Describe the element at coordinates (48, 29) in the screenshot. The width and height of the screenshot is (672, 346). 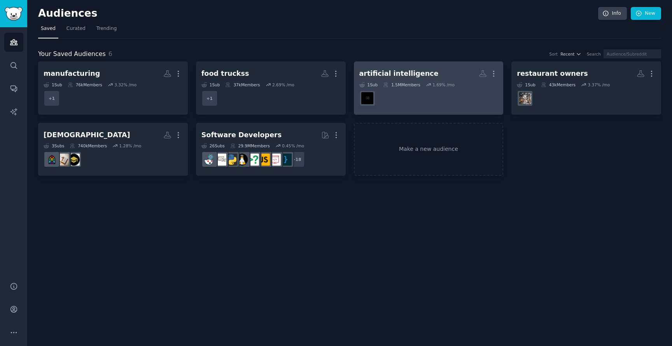
I see `span: Saved` at that location.